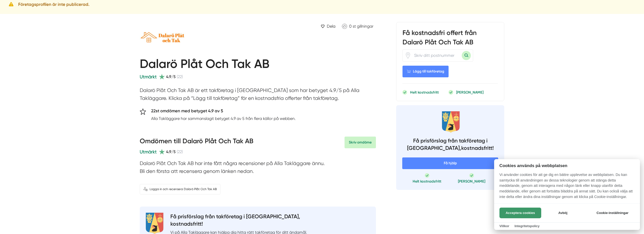 The image size is (644, 234). What do you see at coordinates (567, 187) in the screenshot?
I see `p: Vi använder cookies för att ge dig en bättre upplevelse av webbplatsen. Du kan samtycka till anvä...` at bounding box center [567, 187].